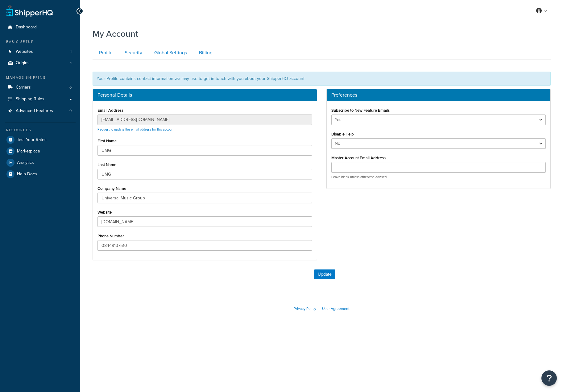 The image size is (563, 392). What do you see at coordinates (30, 99) in the screenshot?
I see `span: Shipping Rules` at bounding box center [30, 99].